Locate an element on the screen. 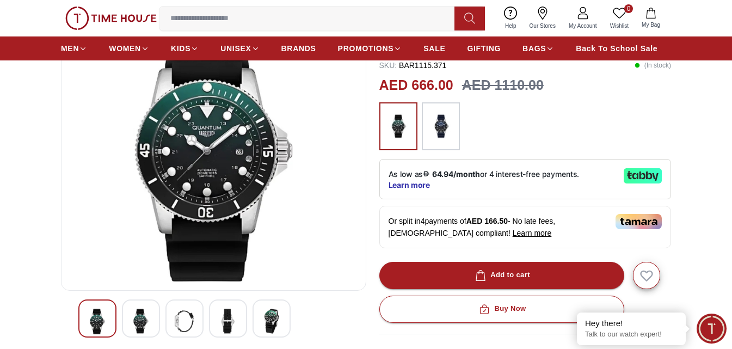 This screenshot has width=732, height=349. h3: AED 1110.00 is located at coordinates (503, 85).